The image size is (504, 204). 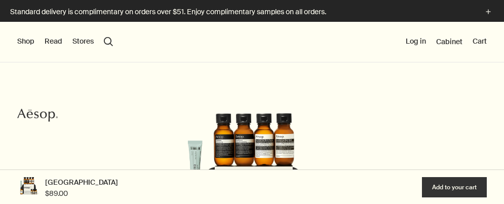 I want to click on button: Open search, so click(x=108, y=42).